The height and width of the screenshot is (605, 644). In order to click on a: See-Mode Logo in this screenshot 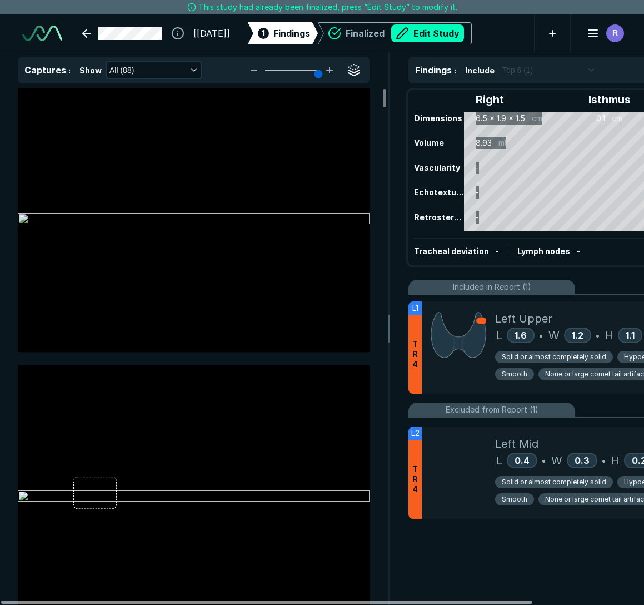, I will do `click(42, 33)`.